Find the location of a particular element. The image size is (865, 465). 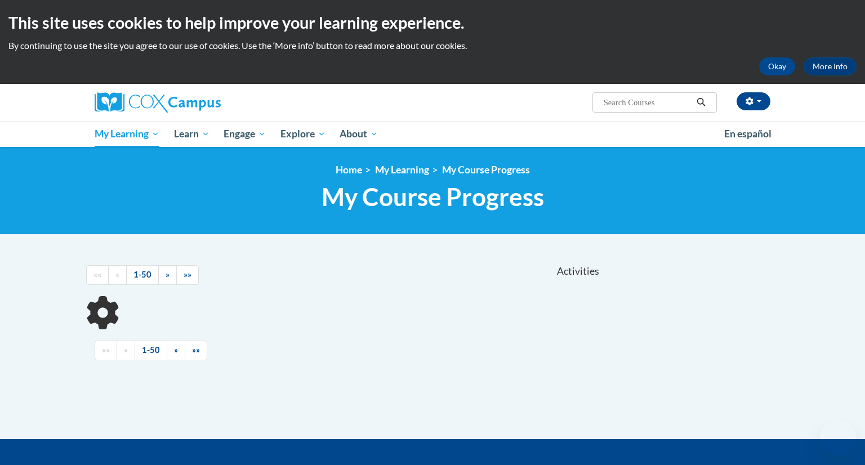

button: Search is located at coordinates (701, 102).